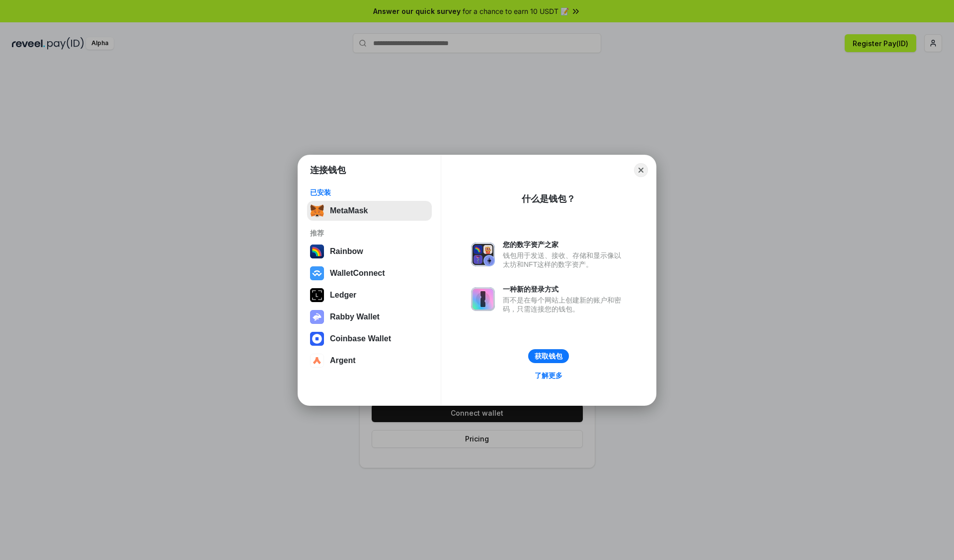  What do you see at coordinates (369, 234) in the screenshot?
I see `div: 推荐` at bounding box center [369, 234].